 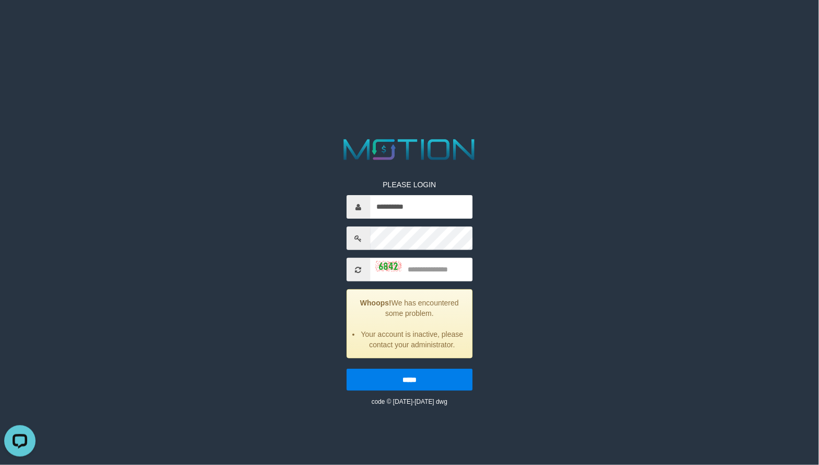 What do you see at coordinates (412, 339) in the screenshot?
I see `li: Your account is inactive, please contact your administrator.` at bounding box center [412, 339].